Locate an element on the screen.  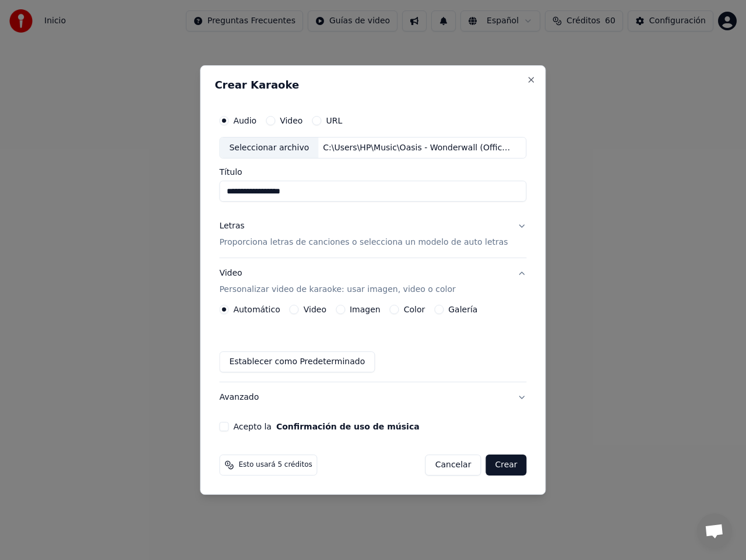
label: Color is located at coordinates (414, 309).